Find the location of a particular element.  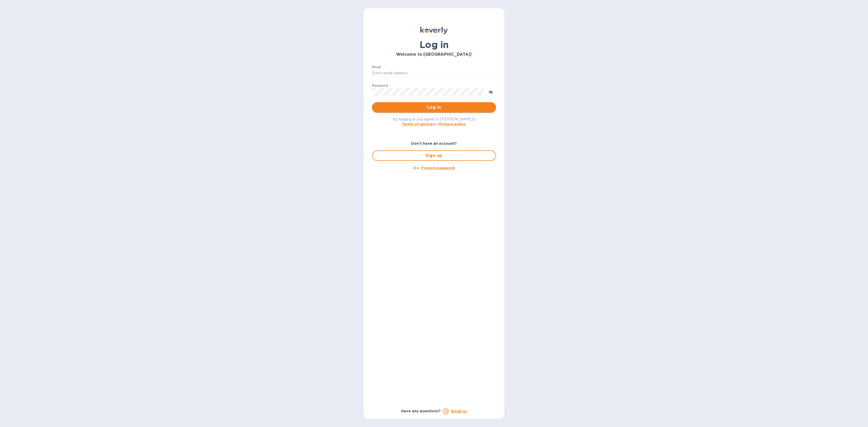

b: Privacy policy is located at coordinates (452, 124).